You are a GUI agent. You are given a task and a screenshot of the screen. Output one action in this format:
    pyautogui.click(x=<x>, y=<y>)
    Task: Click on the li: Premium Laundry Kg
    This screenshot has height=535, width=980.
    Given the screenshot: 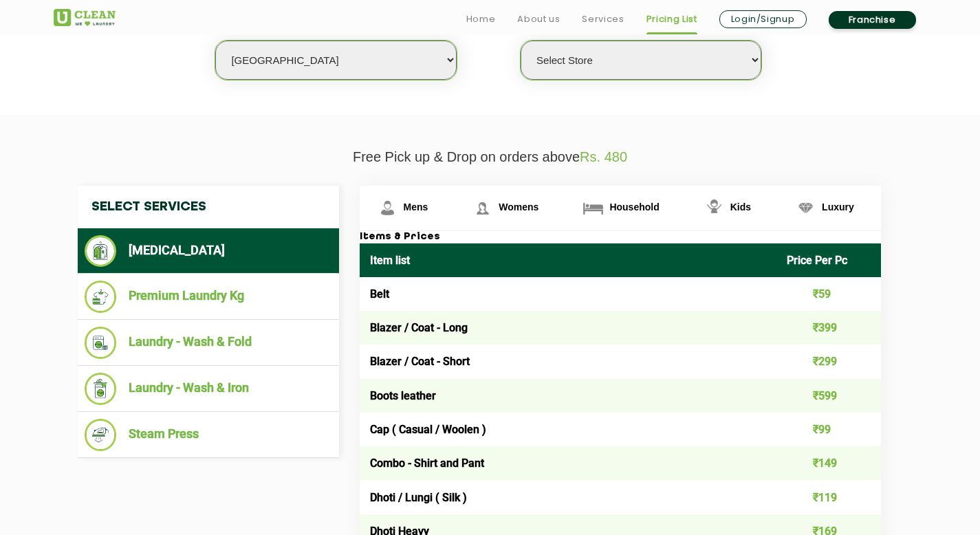 What is the action you would take?
    pyautogui.click(x=208, y=297)
    